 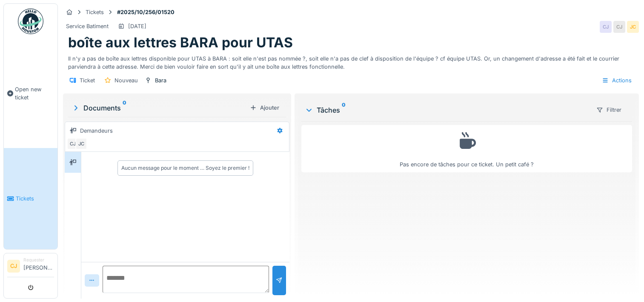 What do you see at coordinates (185, 168) in the screenshot?
I see `div: Aucun message pour le moment … Soyez le premier !` at bounding box center [185, 168].